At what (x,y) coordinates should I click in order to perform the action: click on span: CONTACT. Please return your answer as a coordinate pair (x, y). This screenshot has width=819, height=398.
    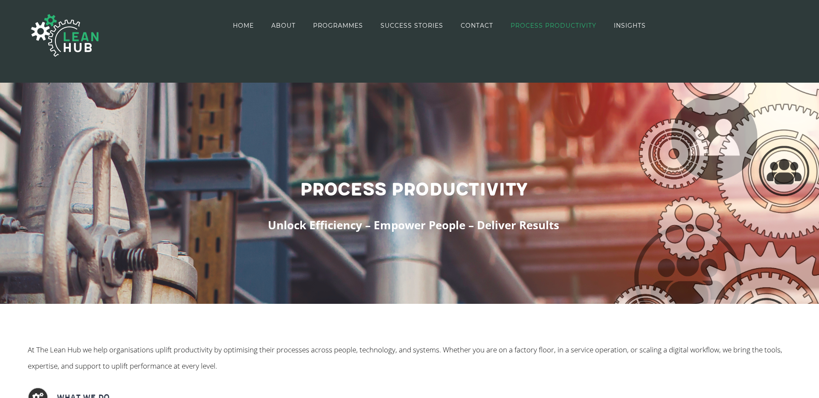
    Looking at the image, I should click on (477, 26).